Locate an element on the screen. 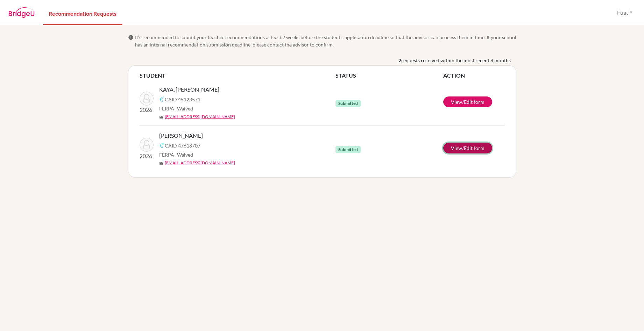 Image resolution: width=644 pixels, height=331 pixels. span: CAID 47618707 is located at coordinates (183, 145).